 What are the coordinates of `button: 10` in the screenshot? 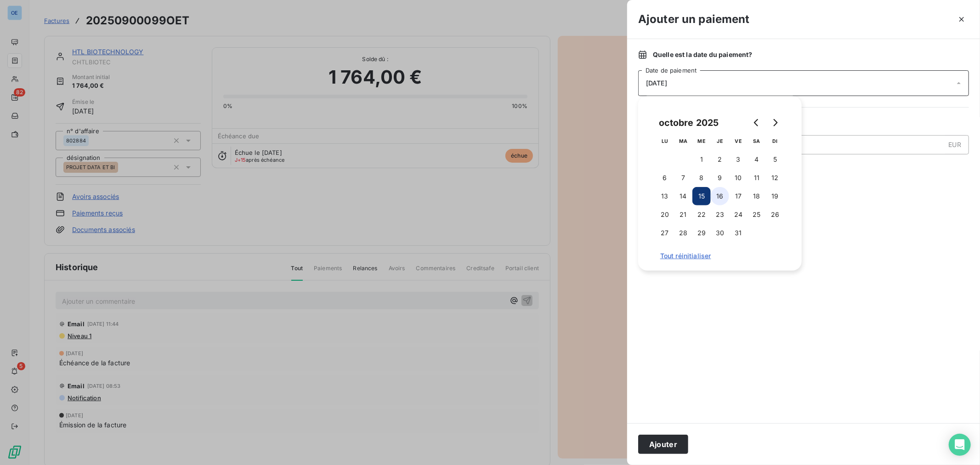 It's located at (739, 178).